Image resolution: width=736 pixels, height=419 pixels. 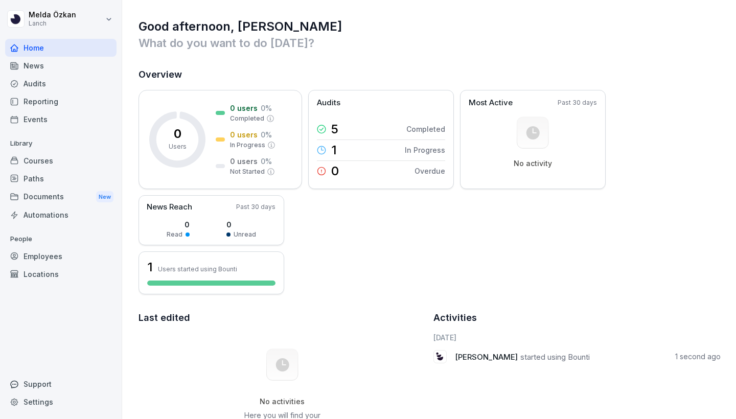 What do you see at coordinates (282, 402) in the screenshot?
I see `h5: No activities` at bounding box center [282, 402].